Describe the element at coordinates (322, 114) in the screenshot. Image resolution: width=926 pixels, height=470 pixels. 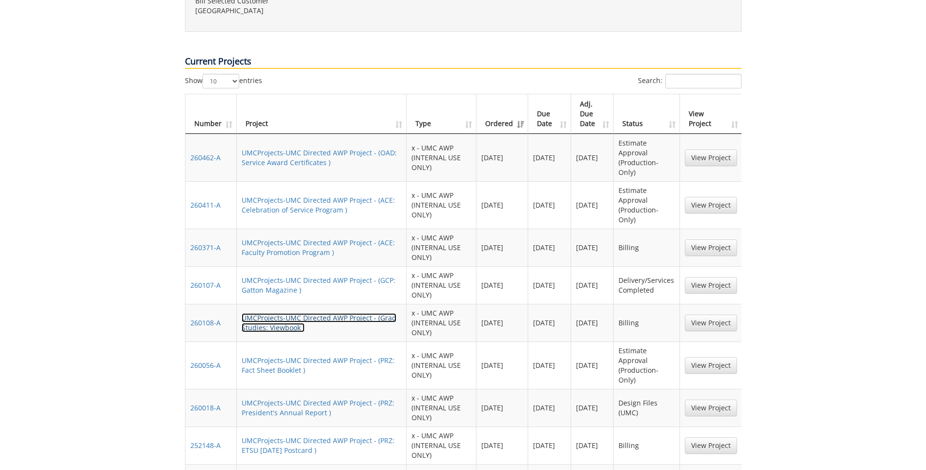
I see `th: Project: activate to sort column ascending` at that location.